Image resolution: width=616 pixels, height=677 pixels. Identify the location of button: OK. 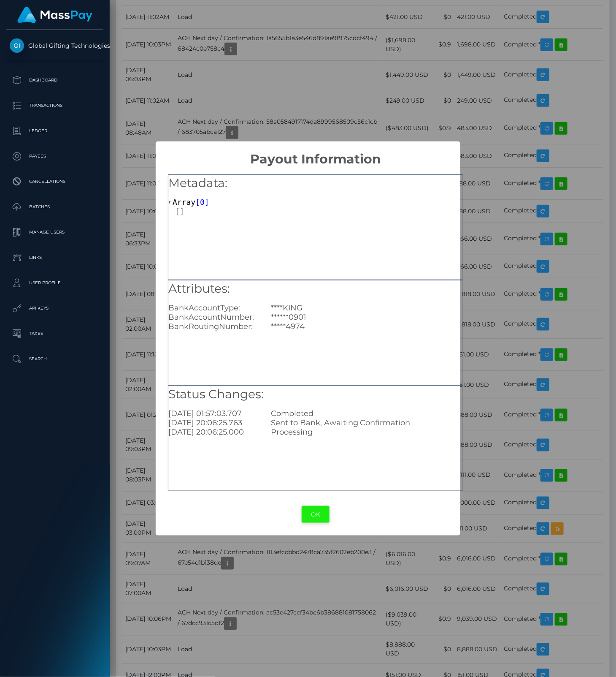
(316, 515).